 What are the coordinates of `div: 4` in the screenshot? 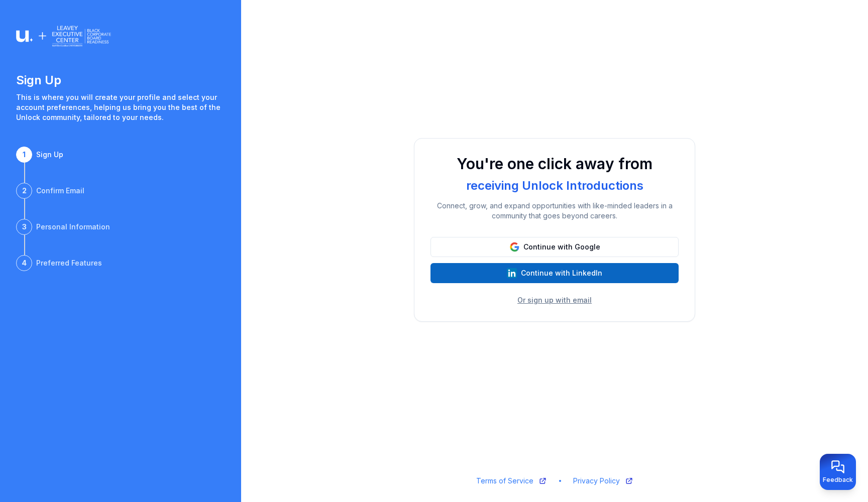 It's located at (24, 263).